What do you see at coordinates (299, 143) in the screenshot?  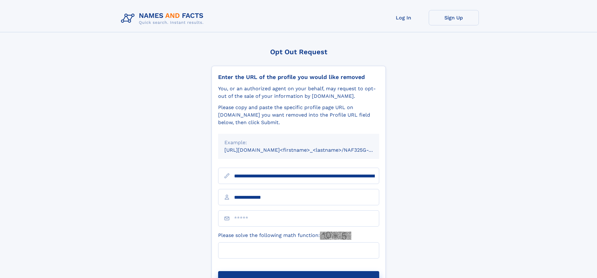 I see `div: Example:` at bounding box center [299, 143].